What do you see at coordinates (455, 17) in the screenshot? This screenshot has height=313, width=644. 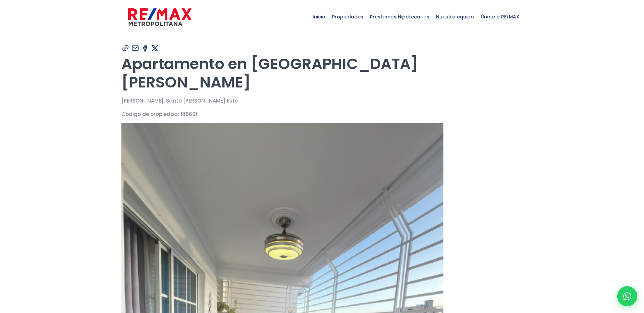 I see `span: Nuestro equipo` at bounding box center [455, 17].